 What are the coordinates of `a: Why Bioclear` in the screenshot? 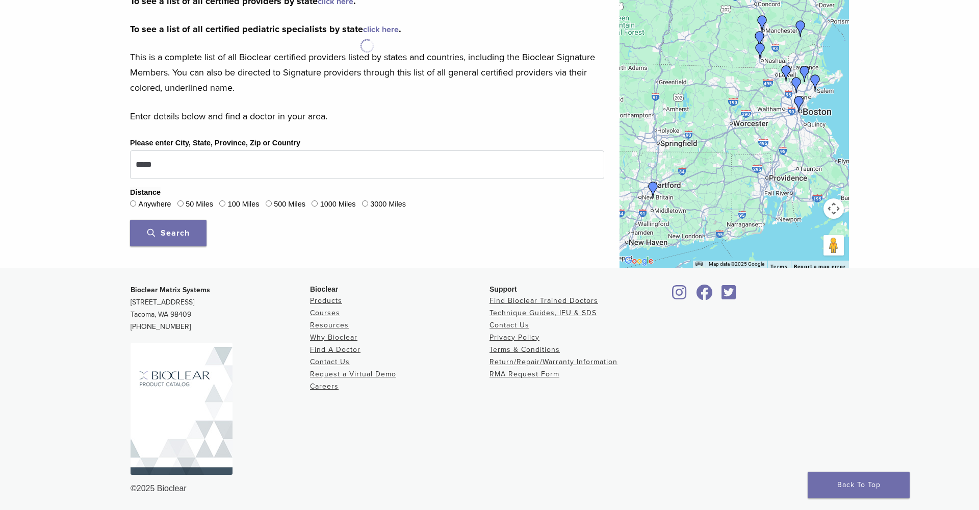 It's located at (333, 337).